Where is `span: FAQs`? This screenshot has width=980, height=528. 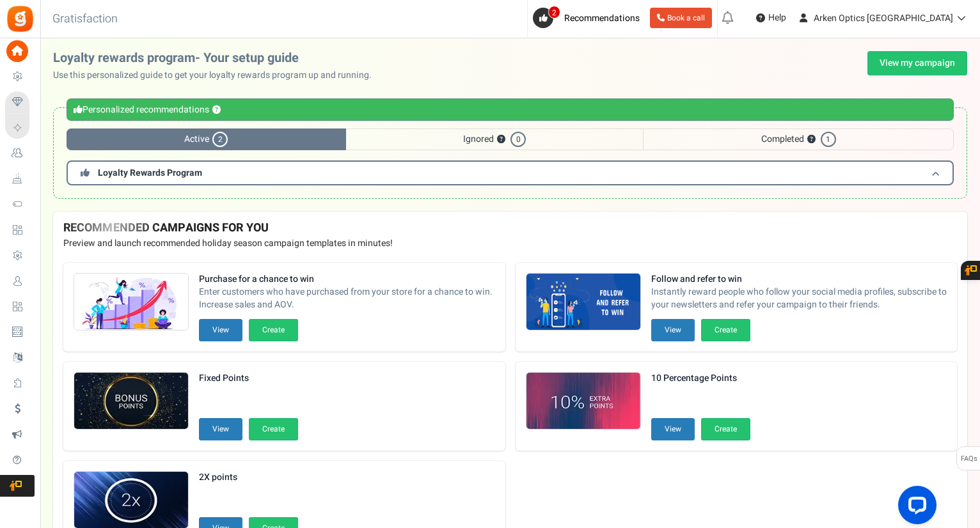 span: FAQs is located at coordinates (968, 459).